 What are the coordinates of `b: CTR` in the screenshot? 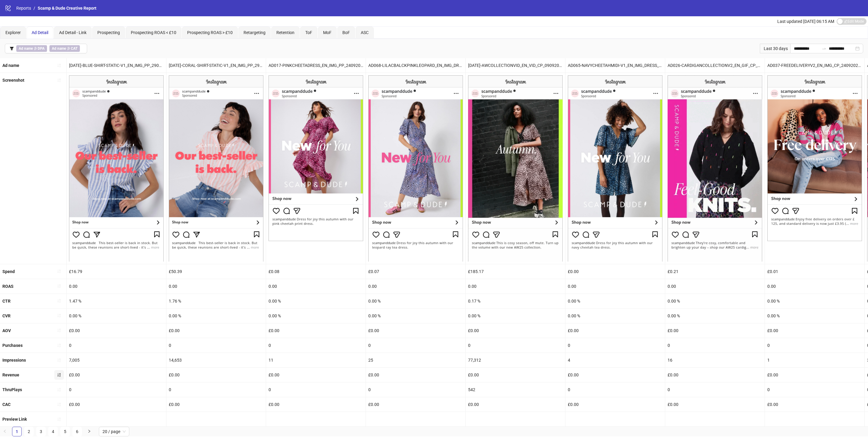 It's located at (6, 301).